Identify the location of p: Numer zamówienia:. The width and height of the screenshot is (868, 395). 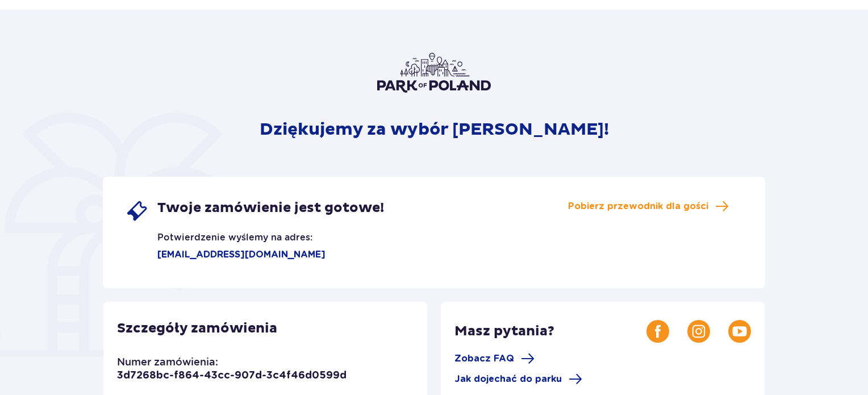
(168, 362).